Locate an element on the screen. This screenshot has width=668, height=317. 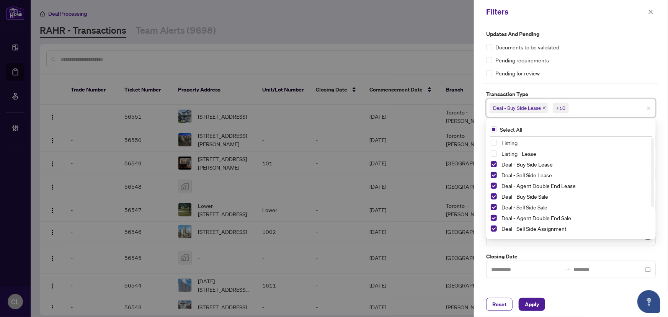
span: swap-right is located at coordinates (568, 270).